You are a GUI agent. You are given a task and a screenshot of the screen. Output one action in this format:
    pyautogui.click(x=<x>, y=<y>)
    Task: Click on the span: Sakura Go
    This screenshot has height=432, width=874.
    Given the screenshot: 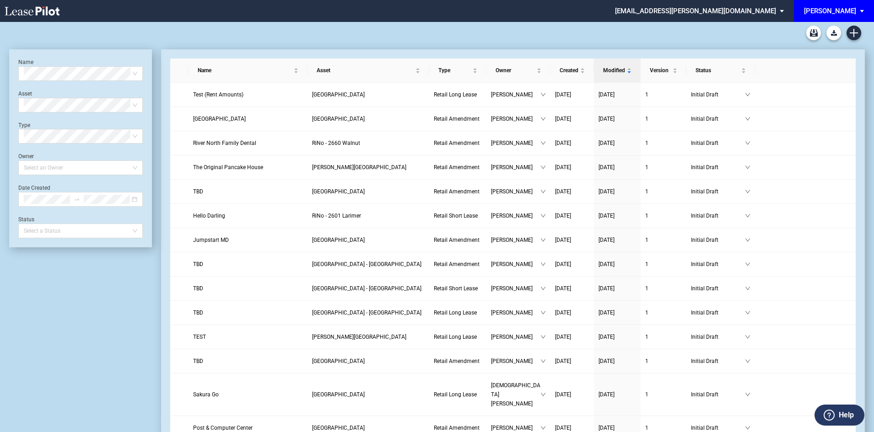 What is the action you would take?
    pyautogui.click(x=206, y=395)
    